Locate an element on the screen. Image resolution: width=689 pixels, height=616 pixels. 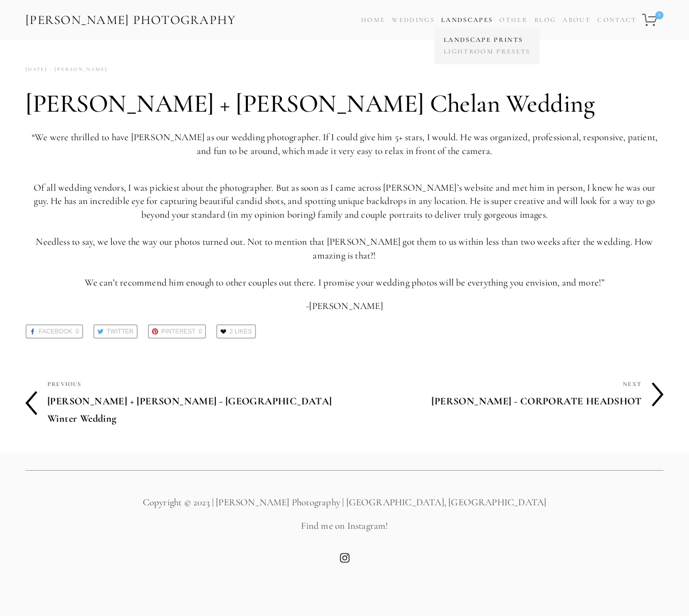
a: Other is located at coordinates (513, 20).